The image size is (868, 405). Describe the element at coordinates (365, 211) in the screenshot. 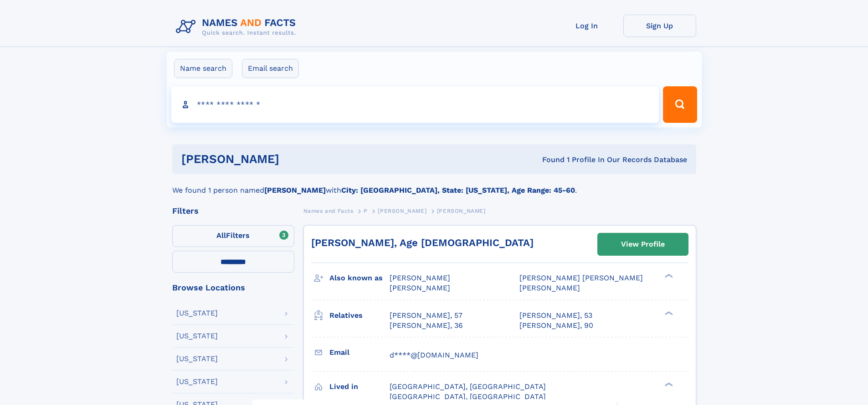

I see `span: P` at that location.